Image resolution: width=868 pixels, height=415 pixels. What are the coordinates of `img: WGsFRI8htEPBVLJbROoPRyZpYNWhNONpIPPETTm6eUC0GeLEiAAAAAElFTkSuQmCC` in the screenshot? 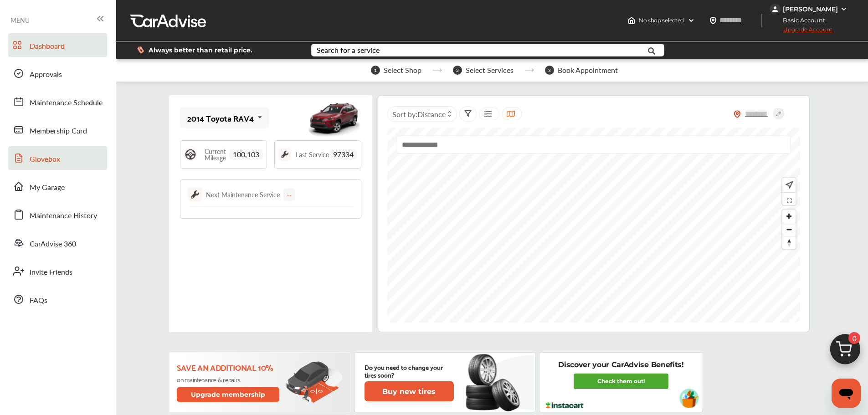 It's located at (844, 9).